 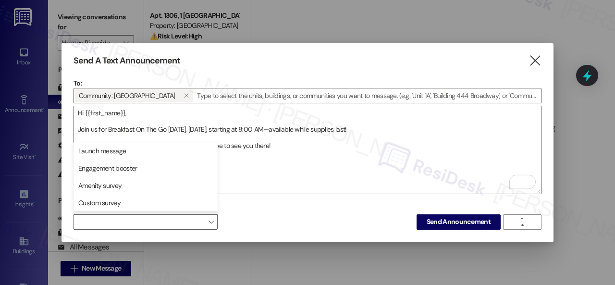 What do you see at coordinates (108, 168) in the screenshot?
I see `span: Engagement booster` at bounding box center [108, 168].